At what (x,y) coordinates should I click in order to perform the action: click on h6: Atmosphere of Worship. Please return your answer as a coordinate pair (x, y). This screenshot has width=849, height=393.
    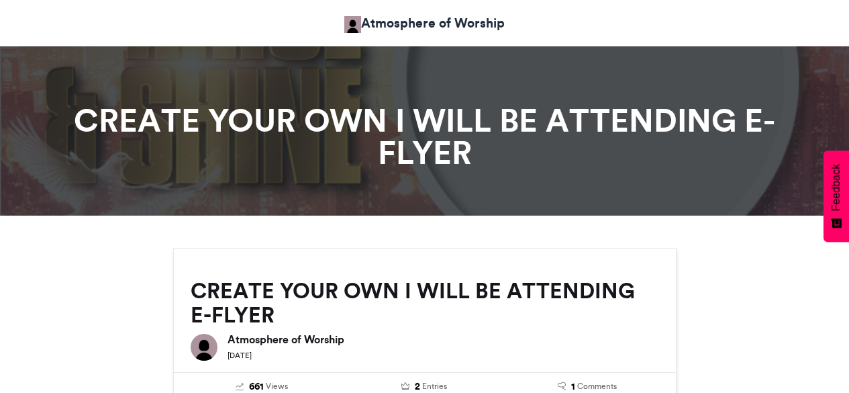
    Looking at the image, I should click on (443, 339).